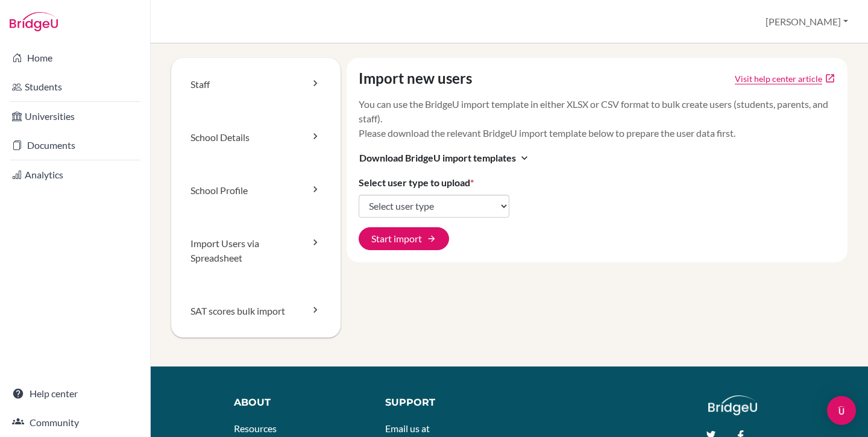 This screenshot has width=868, height=437. I want to click on button: Start import, so click(404, 238).